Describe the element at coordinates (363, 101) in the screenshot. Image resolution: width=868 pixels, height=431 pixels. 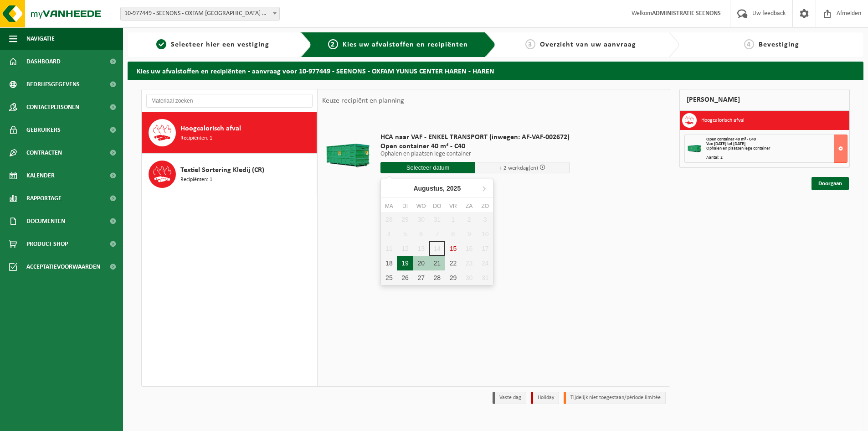
I see `div: Keuze recipiënt en planning` at that location.